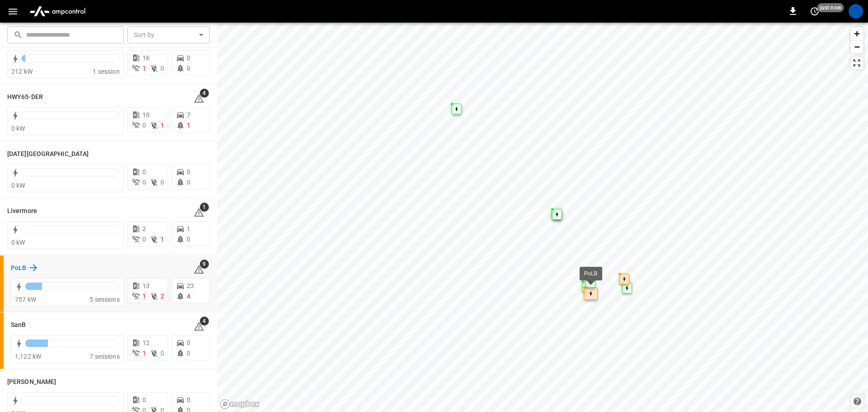  Describe the element at coordinates (239, 404) in the screenshot. I see `a: Mapbox homepage` at that location.